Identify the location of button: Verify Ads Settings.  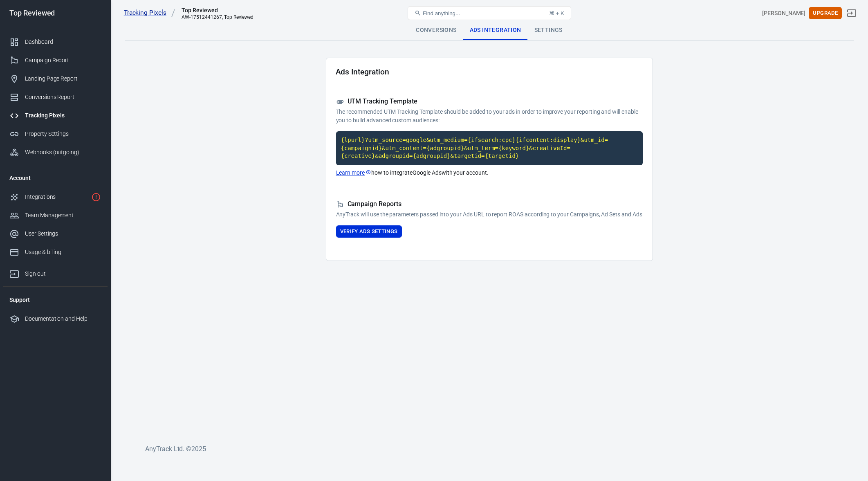
(369, 231).